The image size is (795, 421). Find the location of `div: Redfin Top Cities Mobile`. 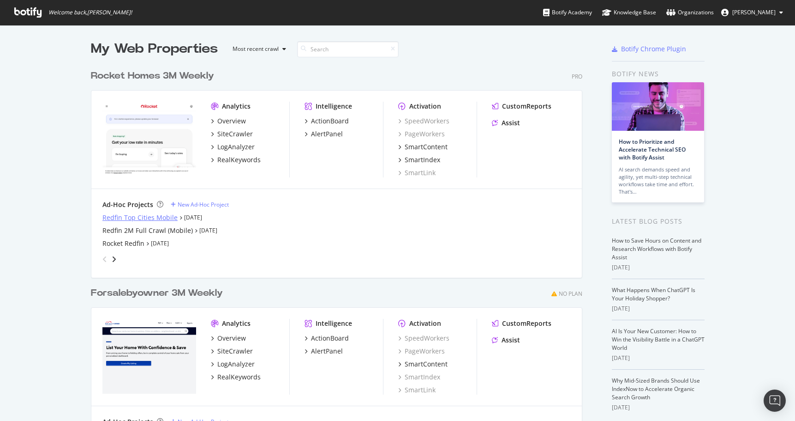

div: Redfin Top Cities Mobile is located at coordinates (140, 217).